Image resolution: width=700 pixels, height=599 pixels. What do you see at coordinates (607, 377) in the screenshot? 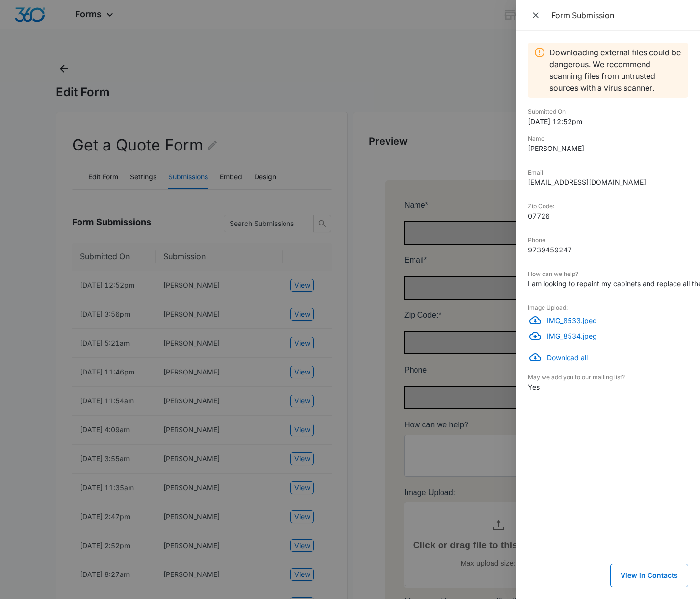
I see `dt: May we add you to our mailing list?` at bounding box center [607, 377].